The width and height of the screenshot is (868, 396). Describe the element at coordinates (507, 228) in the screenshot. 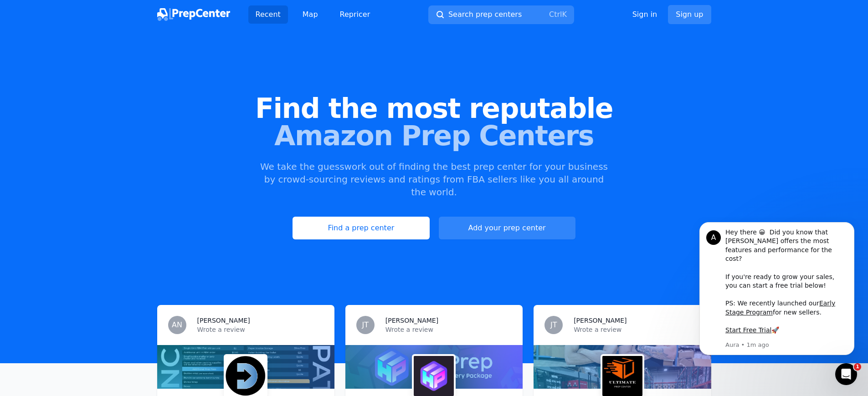

I see `a: Add your prep center` at that location.